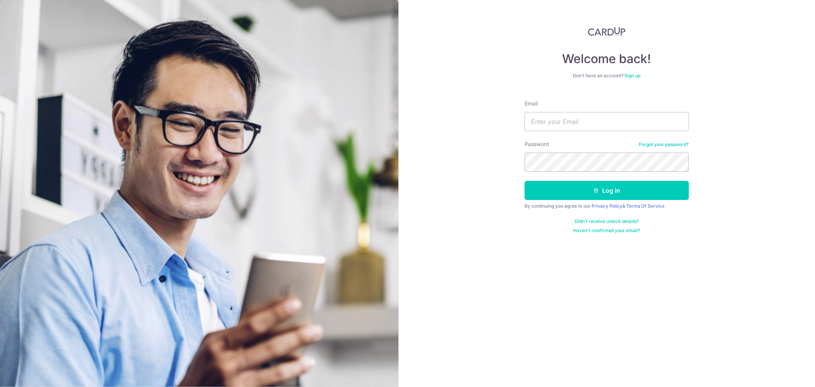  I want to click on a: Terms Of Service, so click(646, 206).